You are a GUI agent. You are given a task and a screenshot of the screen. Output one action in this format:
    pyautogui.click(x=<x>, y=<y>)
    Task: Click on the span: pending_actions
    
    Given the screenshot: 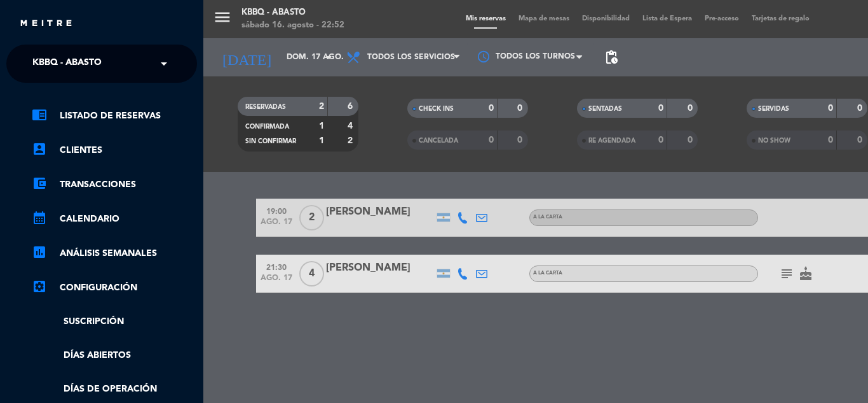 What is the action you would take?
    pyautogui.click(x=611, y=57)
    